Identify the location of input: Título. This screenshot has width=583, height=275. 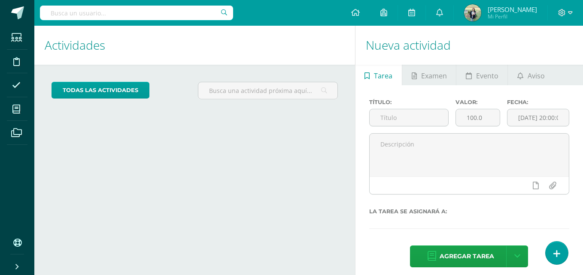
(409, 118).